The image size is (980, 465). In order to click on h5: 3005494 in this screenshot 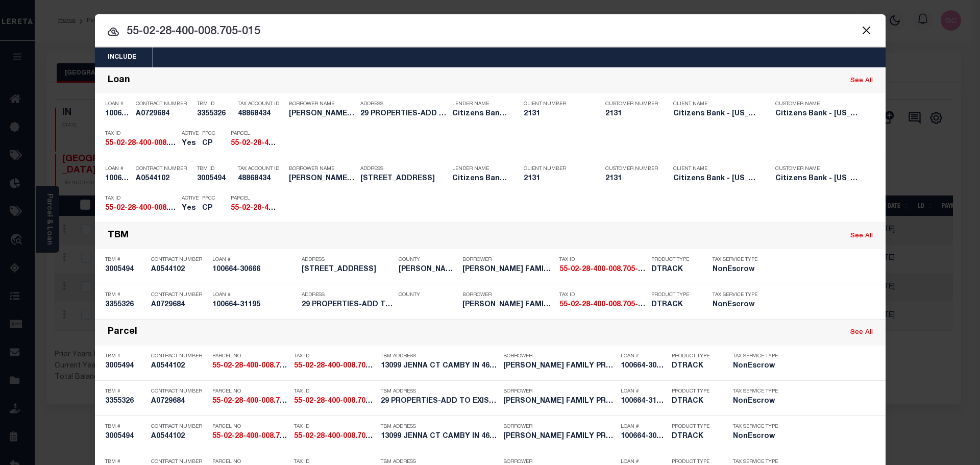, I will do `click(125, 366)`.